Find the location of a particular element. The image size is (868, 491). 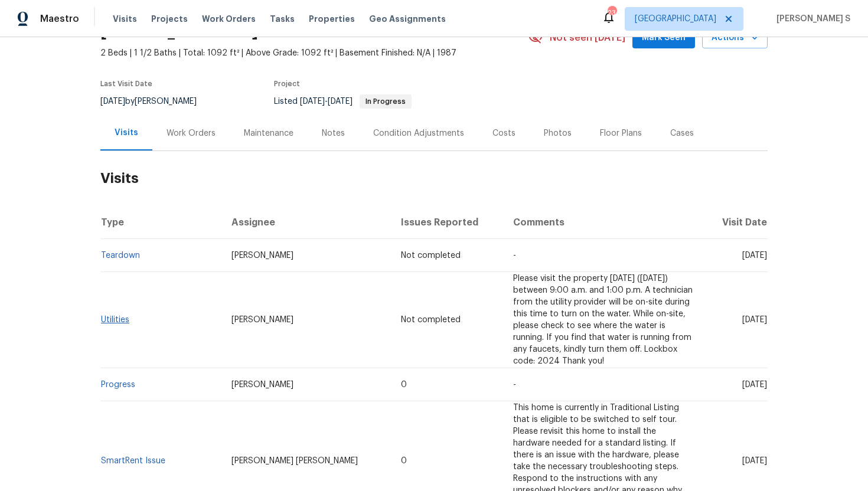

div: Photos is located at coordinates (557, 133).